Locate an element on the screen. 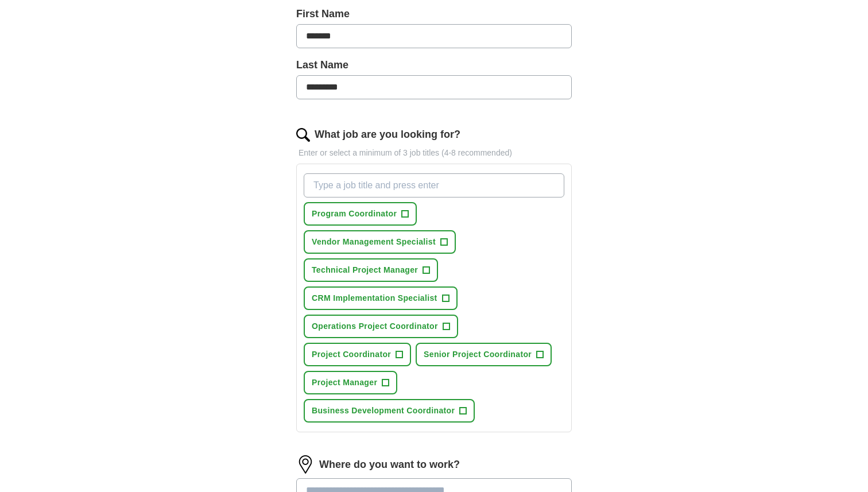 Image resolution: width=868 pixels, height=492 pixels. span: Senior Project Coordinator is located at coordinates (477, 355).